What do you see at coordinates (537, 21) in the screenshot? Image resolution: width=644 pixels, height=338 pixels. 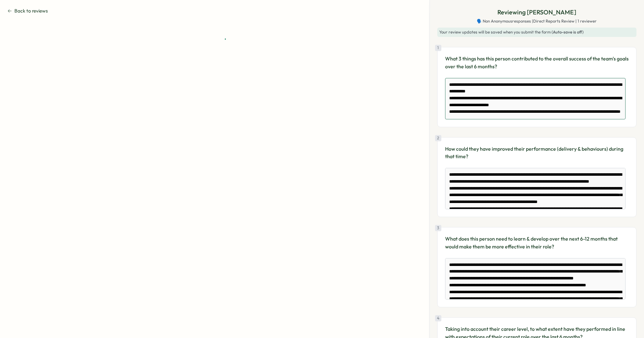 I see `span: 🗣️ Non Anonymous responses | Direct Reports Review | 1 reviewer` at bounding box center [537, 21].